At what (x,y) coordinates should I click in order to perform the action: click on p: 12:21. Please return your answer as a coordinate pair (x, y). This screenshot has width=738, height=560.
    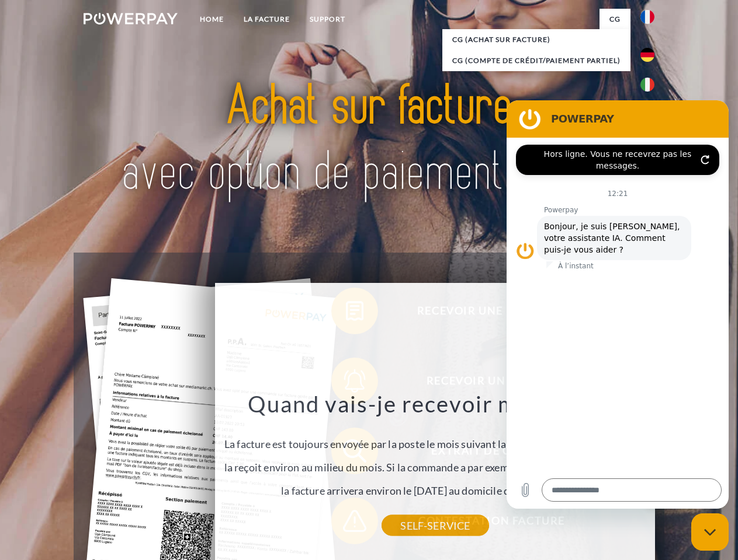
    Looking at the image, I should click on (111, 94).